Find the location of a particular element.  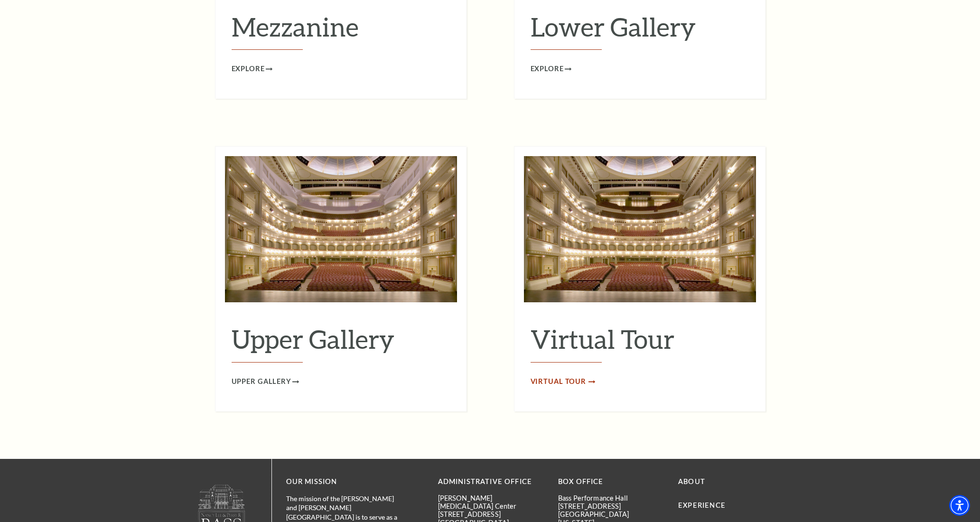

a: Experience is located at coordinates (702, 505).